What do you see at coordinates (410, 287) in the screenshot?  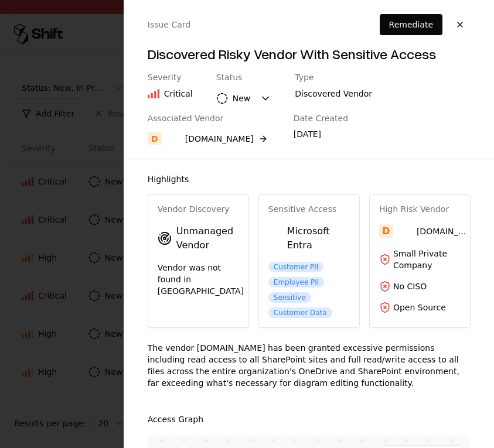 I see `div: No CISO` at bounding box center [410, 287].